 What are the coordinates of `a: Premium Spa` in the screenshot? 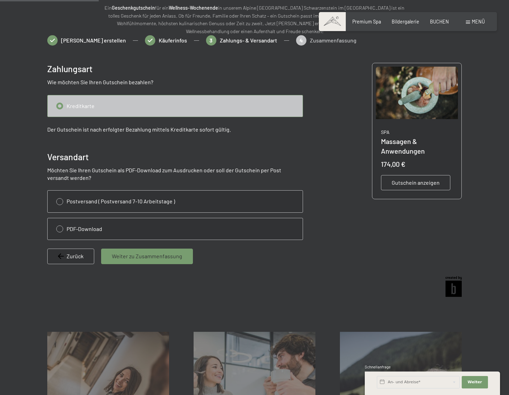 It's located at (366, 21).